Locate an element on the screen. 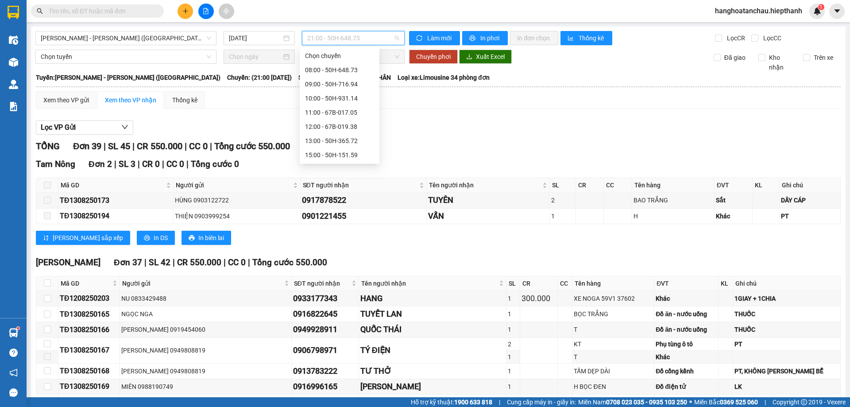  td: TĐ1308250168 is located at coordinates (89, 371).